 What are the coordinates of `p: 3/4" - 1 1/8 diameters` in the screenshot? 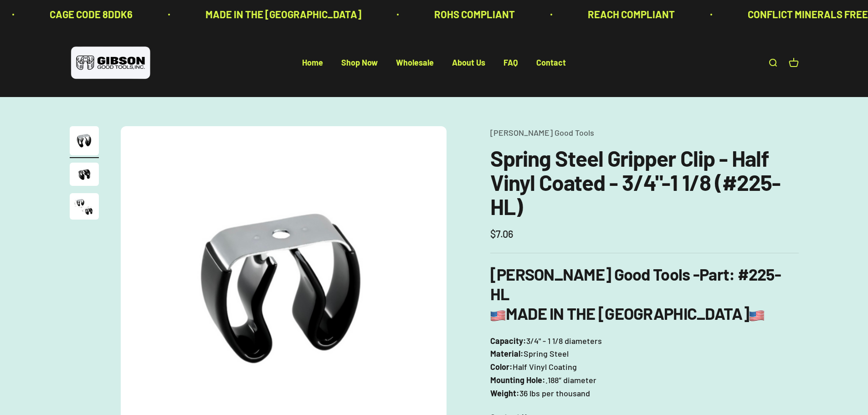 It's located at (644, 367).